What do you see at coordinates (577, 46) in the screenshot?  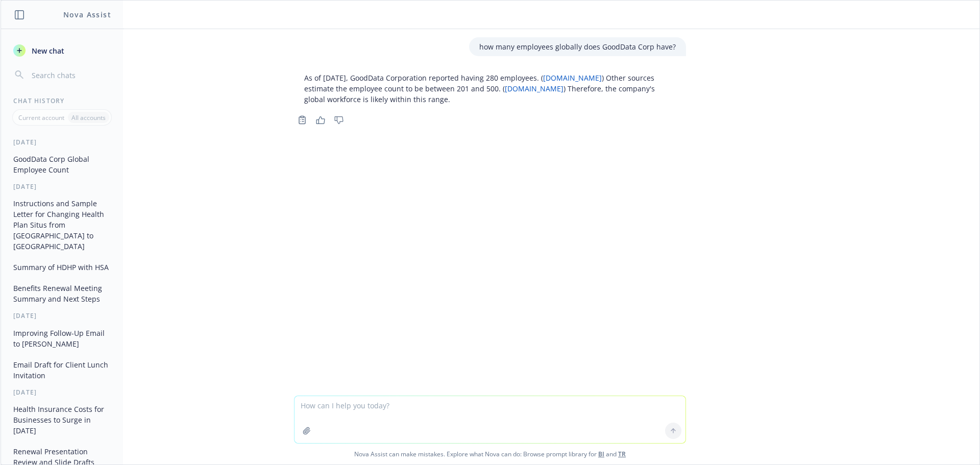 I see `p: how many employees globally does GoodData Corp have?` at bounding box center [577, 46].